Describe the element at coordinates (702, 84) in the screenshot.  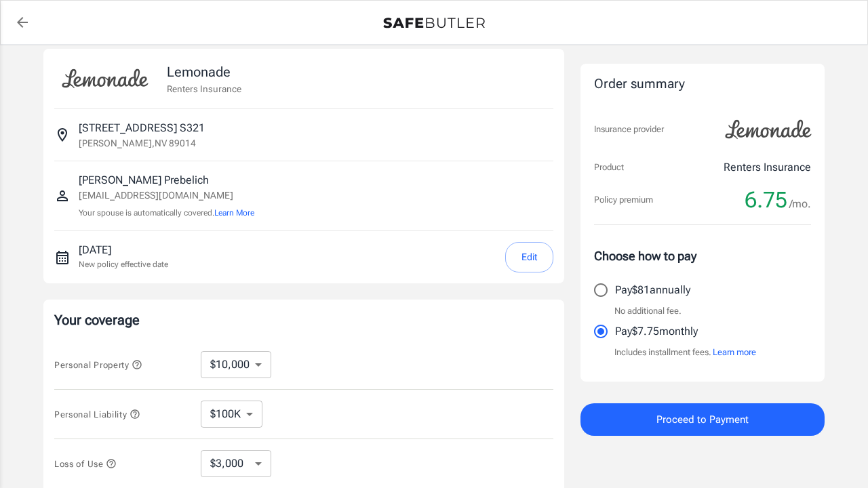
I see `div: Order summary` at that location.